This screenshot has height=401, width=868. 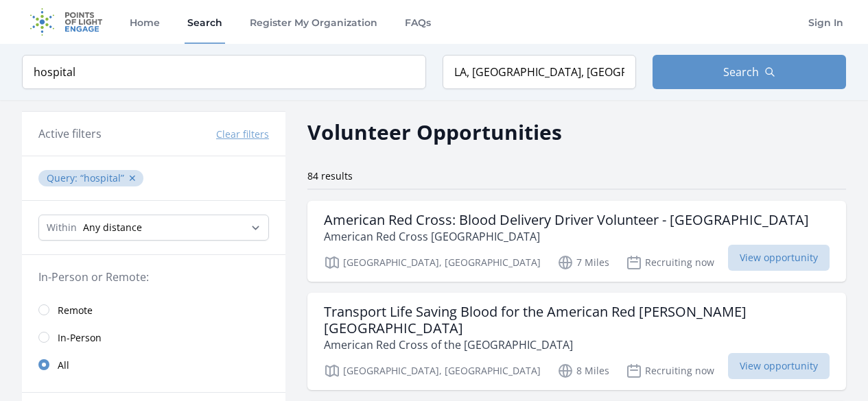 I want to click on span: Remote, so click(x=75, y=310).